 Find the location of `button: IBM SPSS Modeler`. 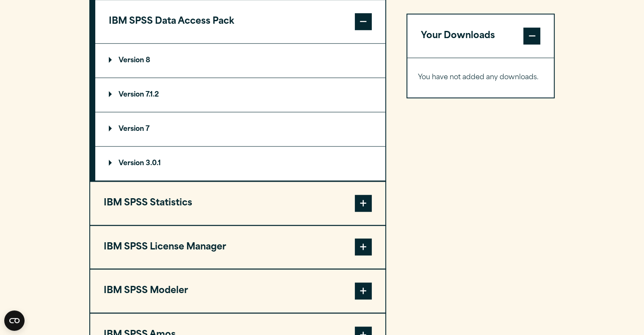

button: IBM SPSS Modeler is located at coordinates (238, 291).